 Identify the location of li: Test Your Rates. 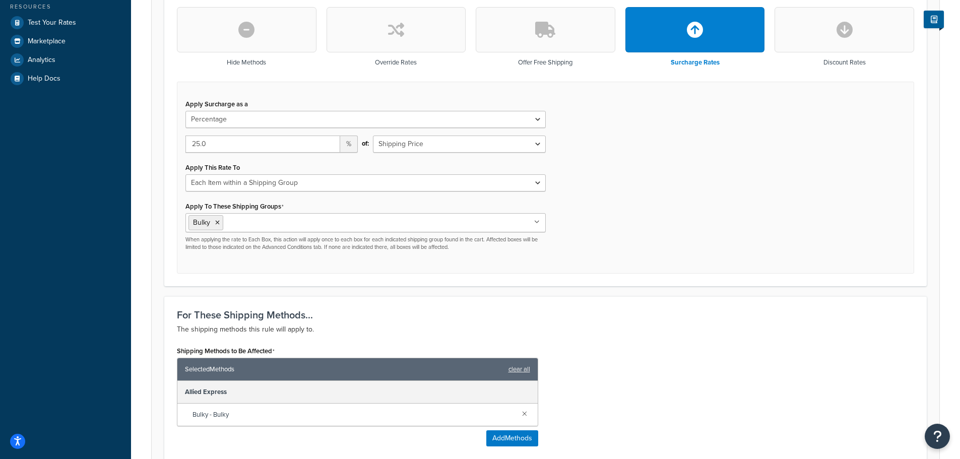
(66, 23).